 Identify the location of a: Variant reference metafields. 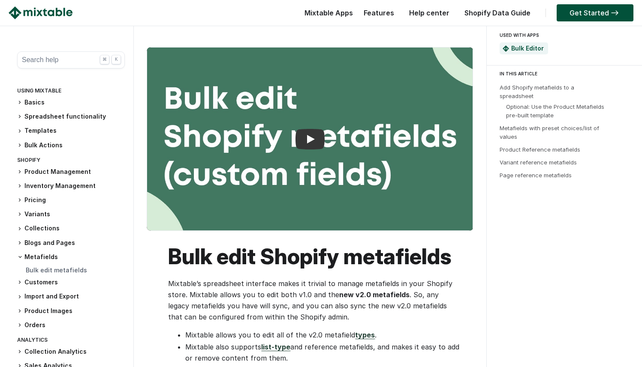
(538, 162).